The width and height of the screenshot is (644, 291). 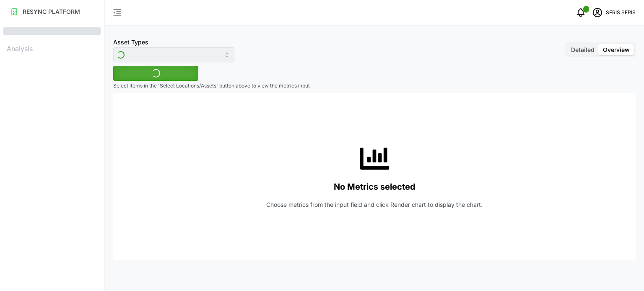 I want to click on p: Select items in the 'Select Locations/Assets' button above to view the metrics input, so click(x=375, y=86).